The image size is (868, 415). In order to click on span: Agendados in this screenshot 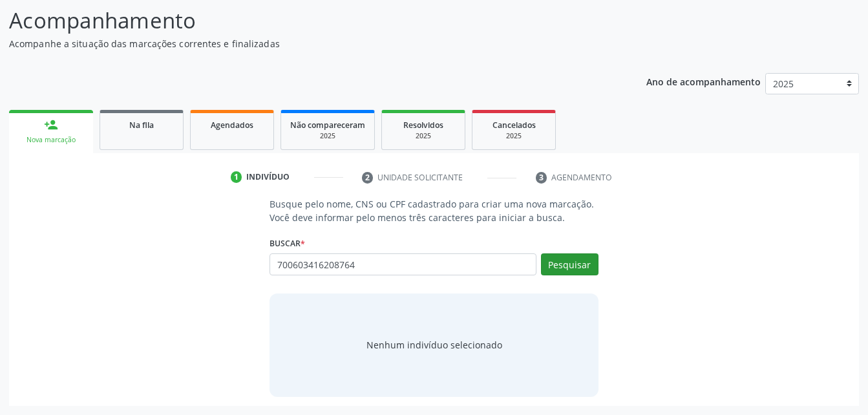, I will do `click(232, 125)`.